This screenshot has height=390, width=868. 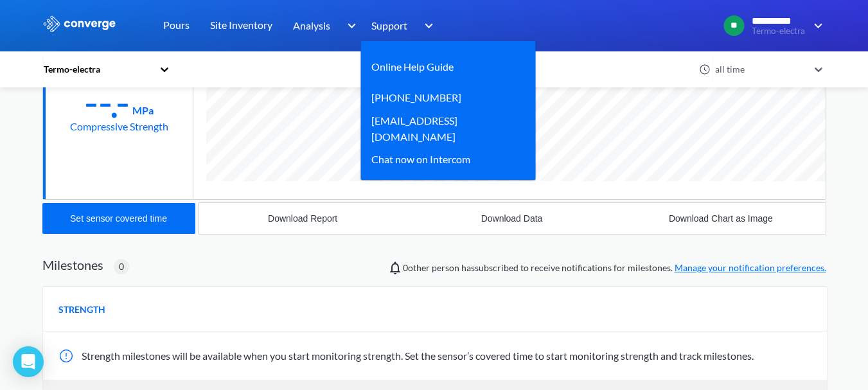 I want to click on span: Analysis, so click(x=312, y=25).